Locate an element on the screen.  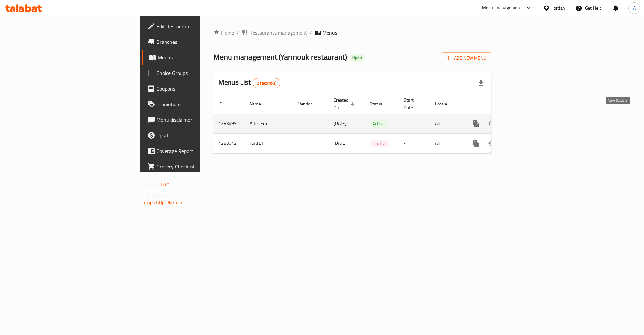
span: Promotions is located at coordinates (199, 104).